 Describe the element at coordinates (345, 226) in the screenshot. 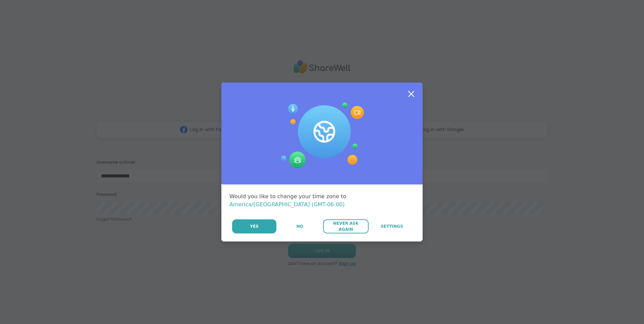

I see `button: Never Ask Again` at that location.